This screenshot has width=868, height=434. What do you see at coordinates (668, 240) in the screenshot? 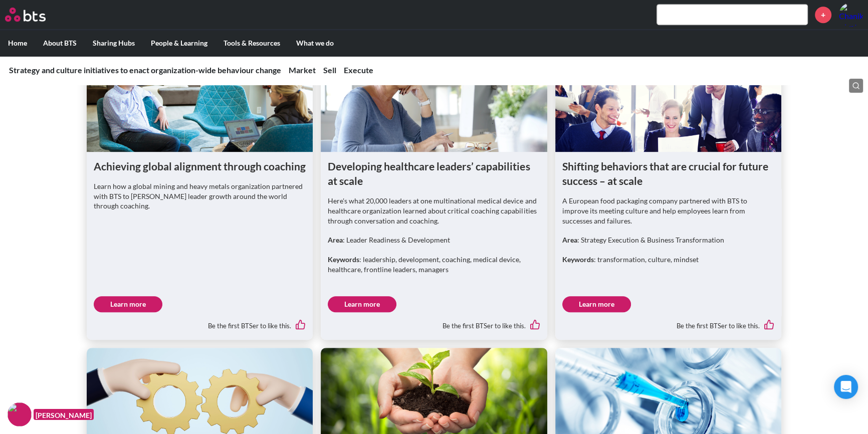
I see `p: : Strategy Execution & Business Transformation` at bounding box center [668, 240].